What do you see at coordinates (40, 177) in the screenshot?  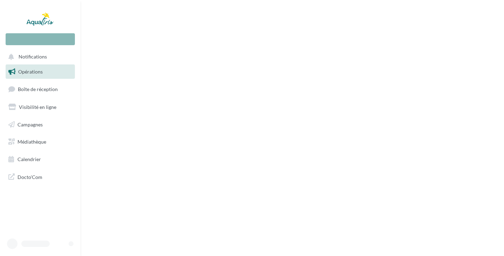 I see `a: Docto'Com` at bounding box center [40, 177].